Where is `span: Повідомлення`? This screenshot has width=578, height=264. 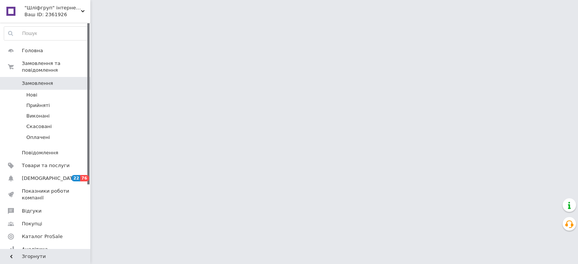 span: Повідомлення is located at coordinates (40, 153).